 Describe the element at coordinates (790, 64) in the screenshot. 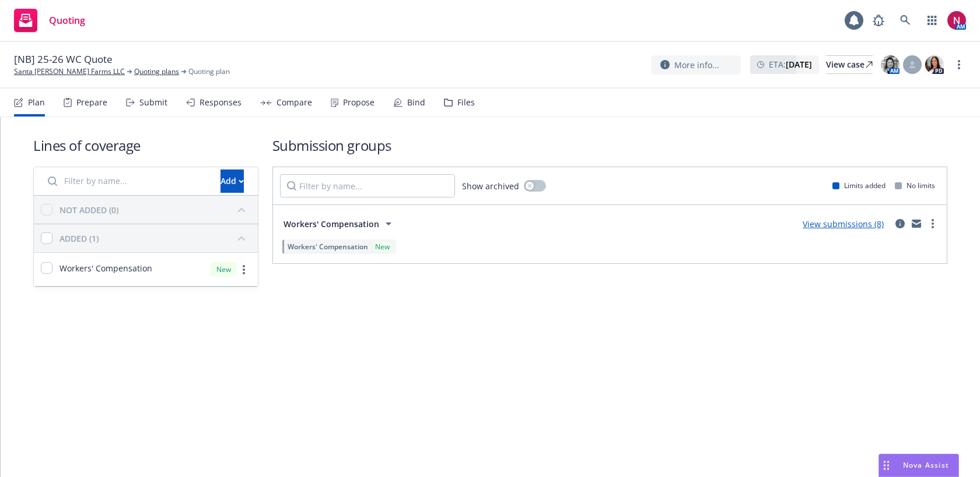

I see `span: ETA :` at that location.